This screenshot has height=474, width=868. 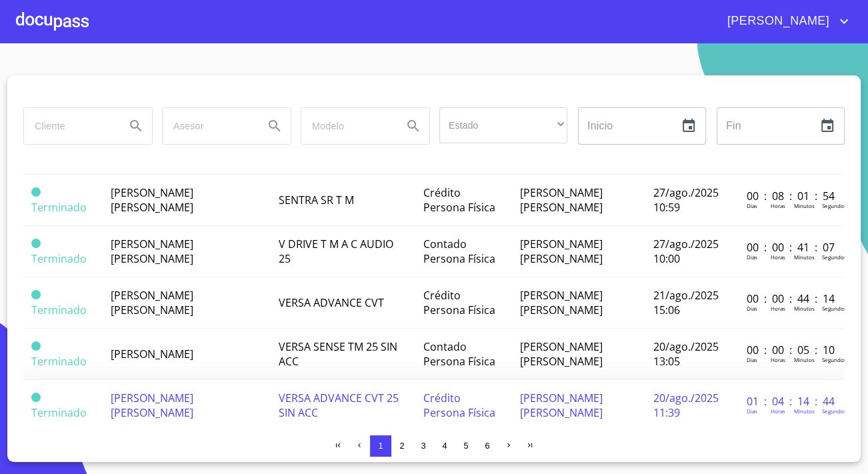 What do you see at coordinates (339, 405) in the screenshot?
I see `span: VERSA ADVANCE CVT 25 SIN ACC` at bounding box center [339, 405].